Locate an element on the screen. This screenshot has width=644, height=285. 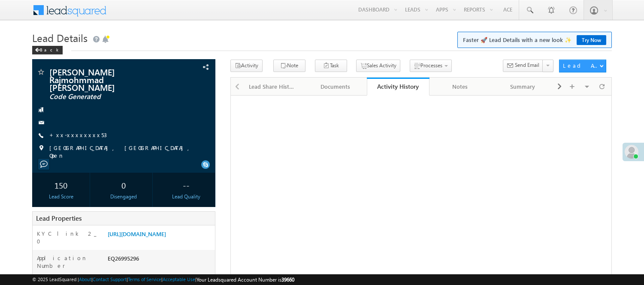
a: Summary is located at coordinates (523, 87).